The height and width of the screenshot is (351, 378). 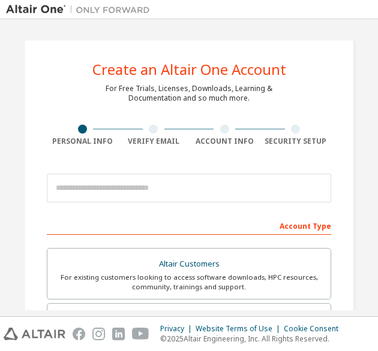 I want to click on div: Altair Customers, so click(x=189, y=264).